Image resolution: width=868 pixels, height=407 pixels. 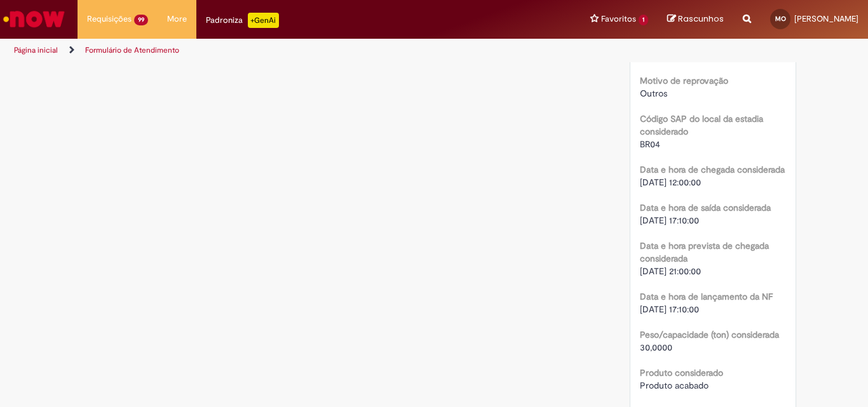 What do you see at coordinates (695, 19) in the screenshot?
I see `a: Rascunhos` at bounding box center [695, 19].